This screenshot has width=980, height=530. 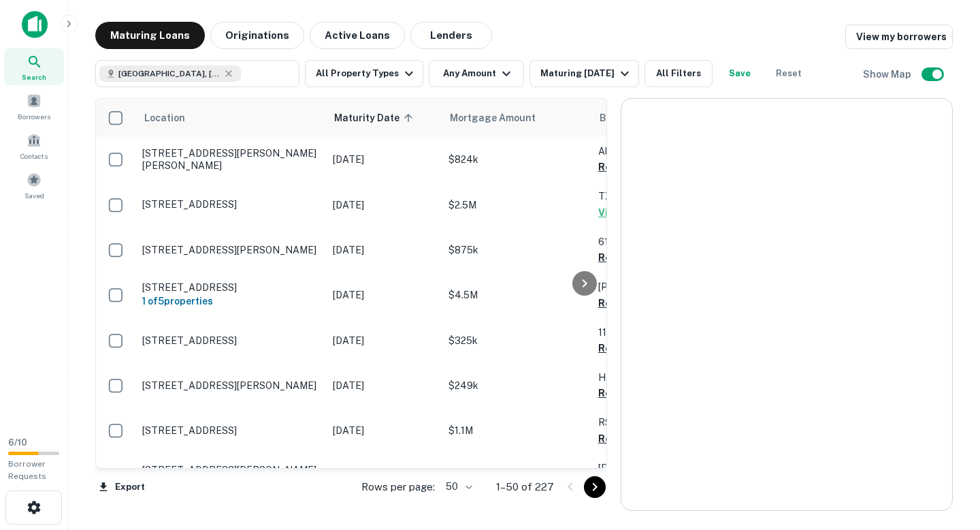 What do you see at coordinates (666, 332) in the screenshot?
I see `p: 11500 HW 290 LTD` at bounding box center [666, 332].